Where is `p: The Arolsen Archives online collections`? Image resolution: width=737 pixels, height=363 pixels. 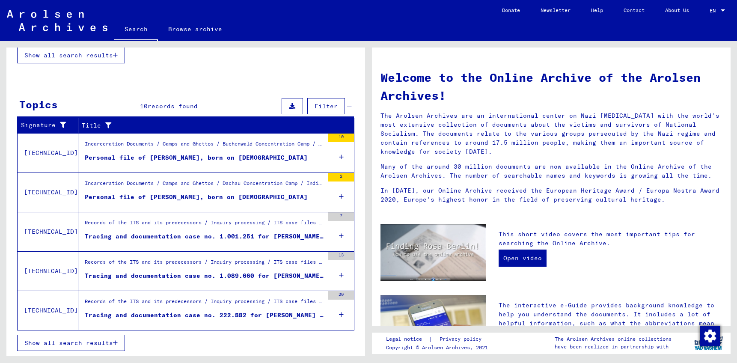 p: The Arolsen Archives online collections is located at coordinates (613, 339).